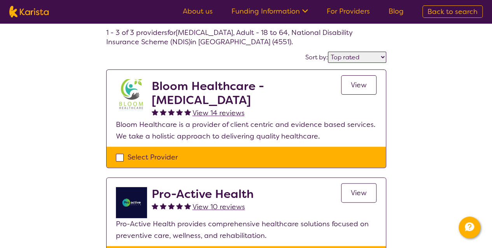 This screenshot has width=492, height=248. Describe the element at coordinates (197, 11) in the screenshot. I see `a: About us` at that location.